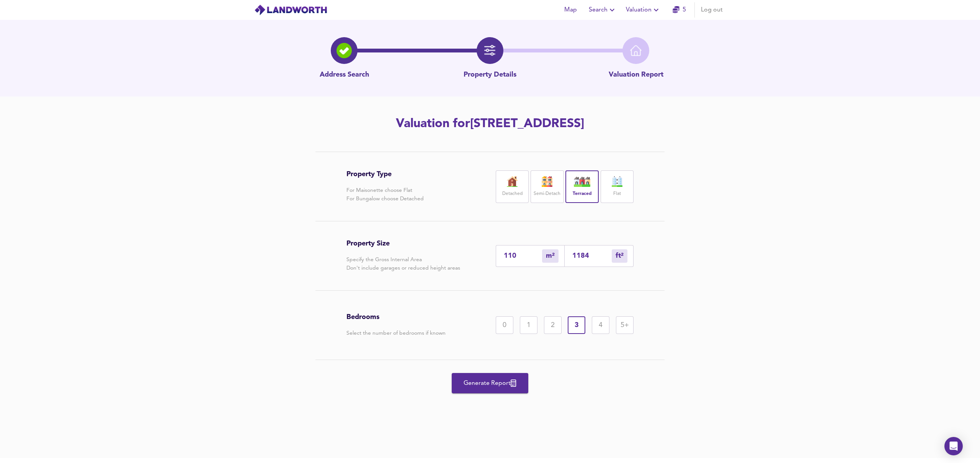 Image resolution: width=980 pixels, height=463 pixels. I want to click on label: Detached, so click(512, 194).